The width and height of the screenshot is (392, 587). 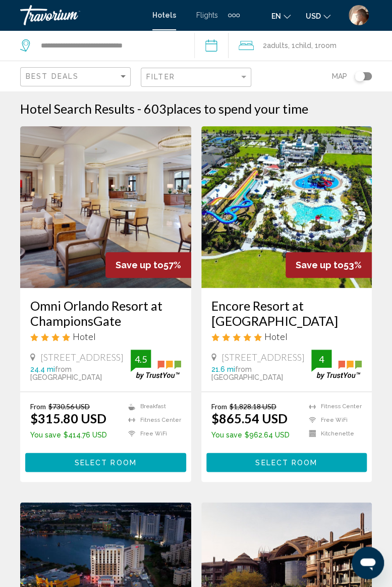 I want to click on div: 53%, so click(x=329, y=264).